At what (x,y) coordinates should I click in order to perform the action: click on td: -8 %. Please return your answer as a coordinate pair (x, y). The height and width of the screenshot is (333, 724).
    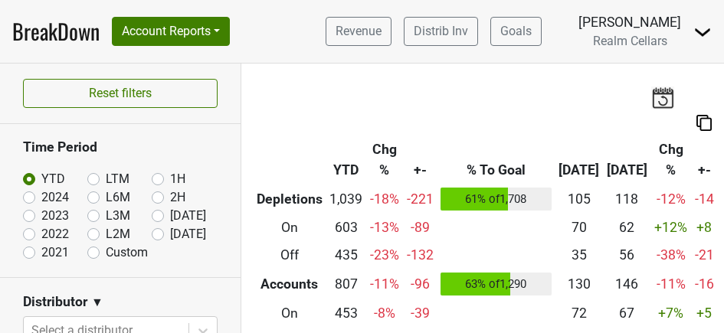
    Looking at the image, I should click on (385, 313).